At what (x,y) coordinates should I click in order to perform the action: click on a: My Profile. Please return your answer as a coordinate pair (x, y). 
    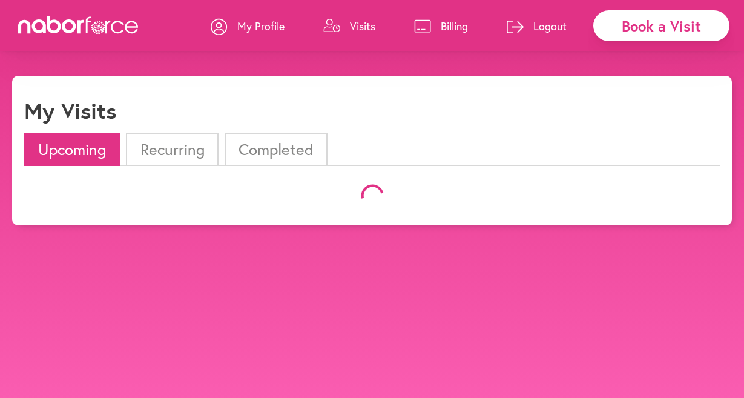
    Looking at the image, I should click on (248, 26).